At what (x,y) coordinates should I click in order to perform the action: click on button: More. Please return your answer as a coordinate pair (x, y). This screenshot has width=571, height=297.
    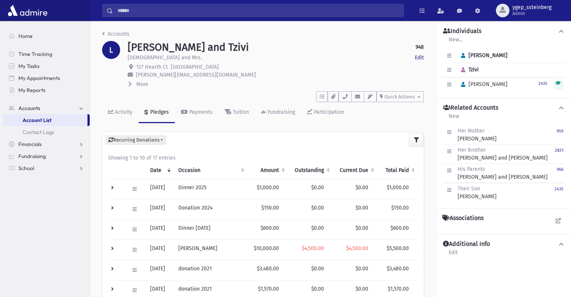
    Looking at the image, I should click on (138, 84).